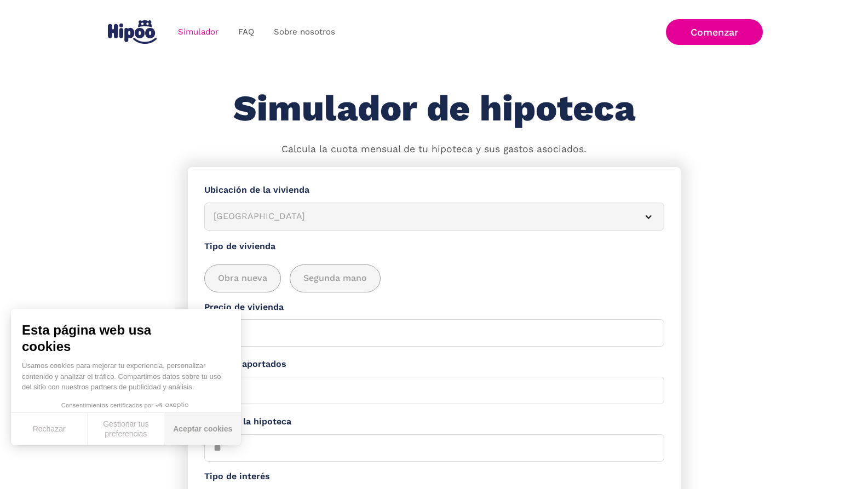 The width and height of the screenshot is (868, 489). Describe the element at coordinates (434, 190) in the screenshot. I see `label: Ubicación de la vivienda` at that location.